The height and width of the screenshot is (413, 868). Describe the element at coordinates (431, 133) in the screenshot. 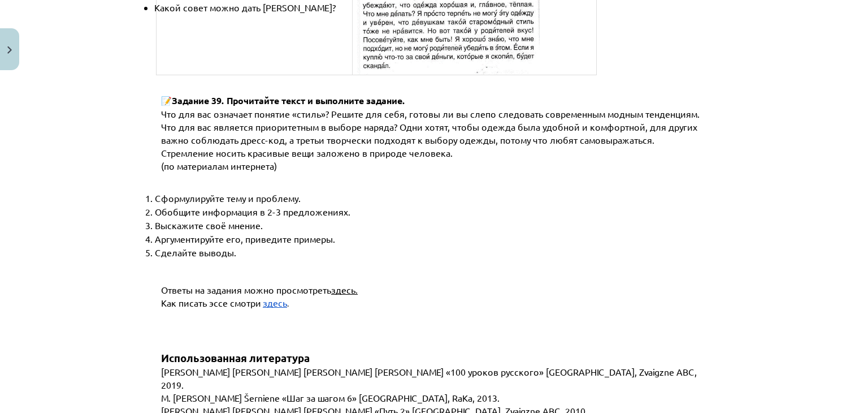

I see `span: Что для вас означает понятие «стиль»? Решите для себя, готовы ли вы слепо следовать современным м...` at that location.